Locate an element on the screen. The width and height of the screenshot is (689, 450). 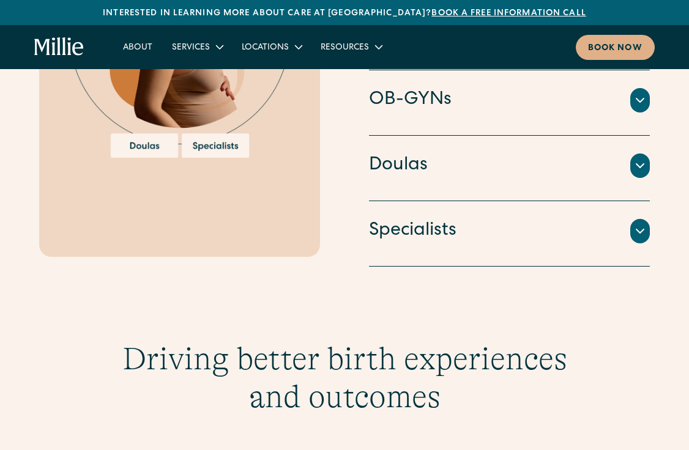
h4: OB-GYNs is located at coordinates (410, 100).